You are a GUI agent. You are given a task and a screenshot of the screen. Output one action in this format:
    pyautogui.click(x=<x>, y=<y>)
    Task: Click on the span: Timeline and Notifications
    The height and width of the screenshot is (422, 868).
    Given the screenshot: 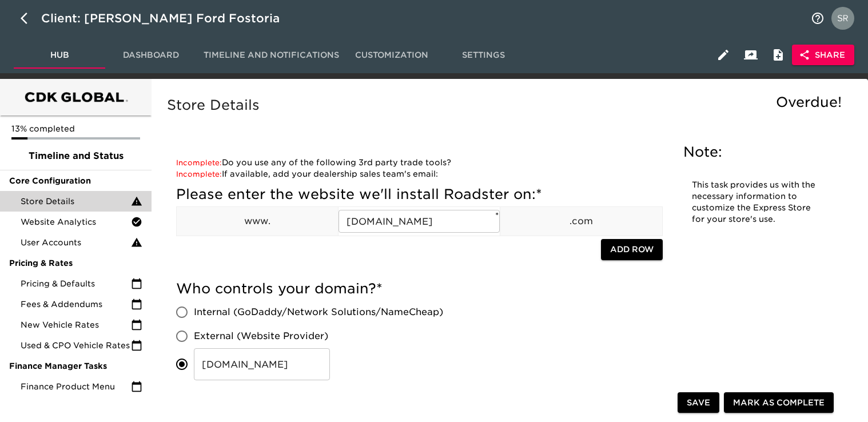 What is the action you would take?
    pyautogui.click(x=271, y=55)
    